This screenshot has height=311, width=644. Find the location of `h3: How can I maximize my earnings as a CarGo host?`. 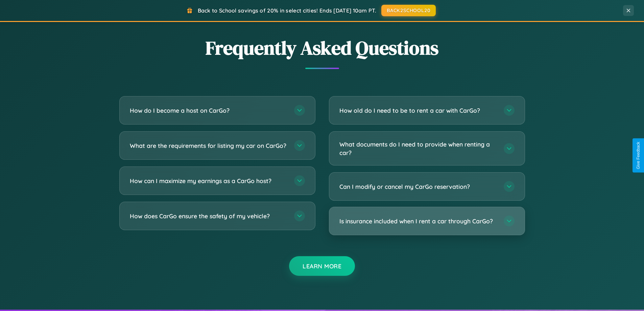

h3: How can I maximize my earnings as a CarGo host? is located at coordinates (209, 181).